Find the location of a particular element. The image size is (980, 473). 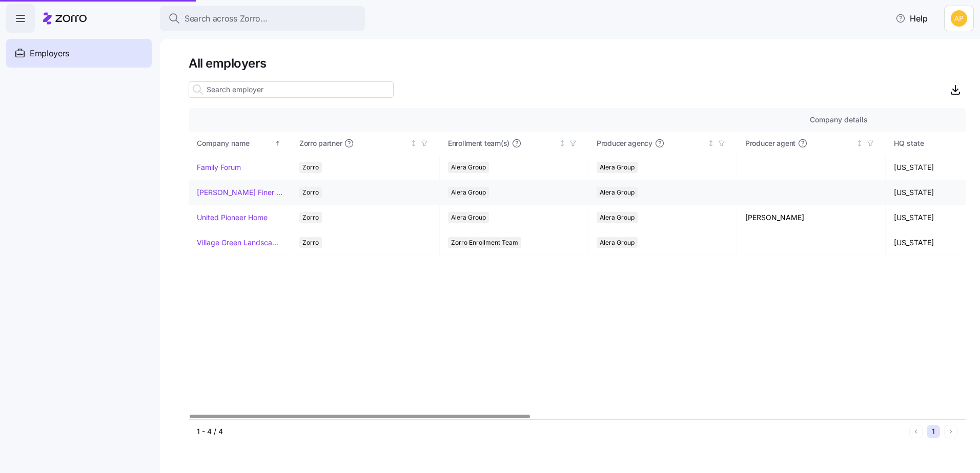

th: Producer agentNot sorted is located at coordinates (811, 143).